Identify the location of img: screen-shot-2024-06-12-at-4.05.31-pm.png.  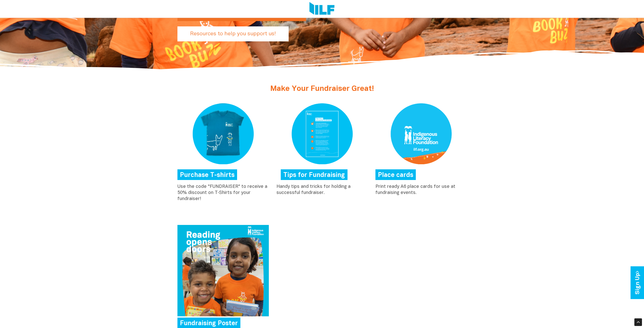
(223, 271).